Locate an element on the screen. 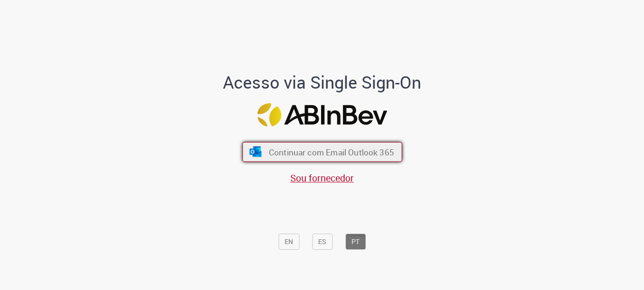 Image resolution: width=644 pixels, height=290 pixels. button: EN is located at coordinates (288, 242).